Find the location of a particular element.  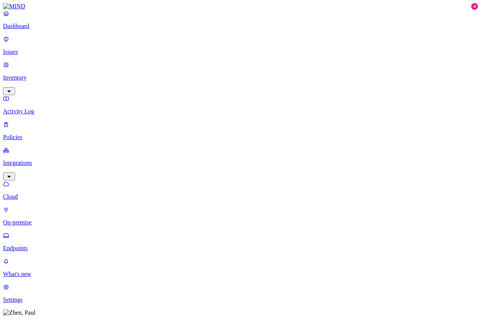

div: 4 is located at coordinates (474, 6).